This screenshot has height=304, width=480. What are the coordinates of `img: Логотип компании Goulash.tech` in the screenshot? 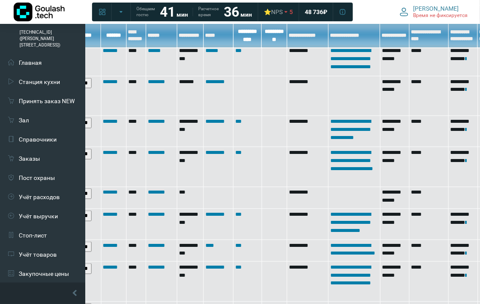 It's located at (39, 12).